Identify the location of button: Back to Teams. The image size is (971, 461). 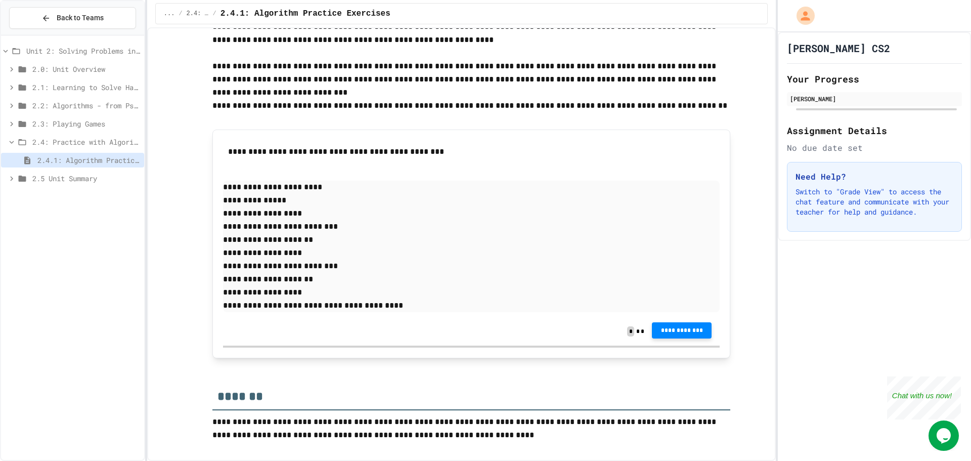
(72, 18).